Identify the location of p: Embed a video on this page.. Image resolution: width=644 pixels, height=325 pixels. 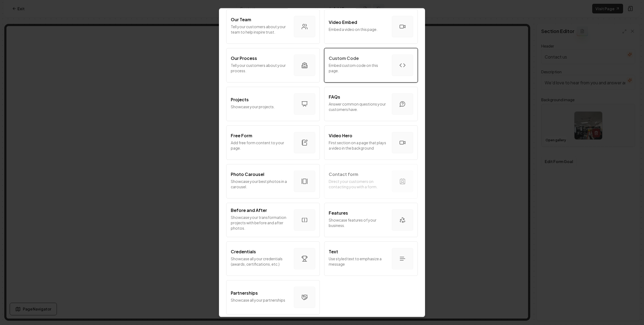
(358, 30).